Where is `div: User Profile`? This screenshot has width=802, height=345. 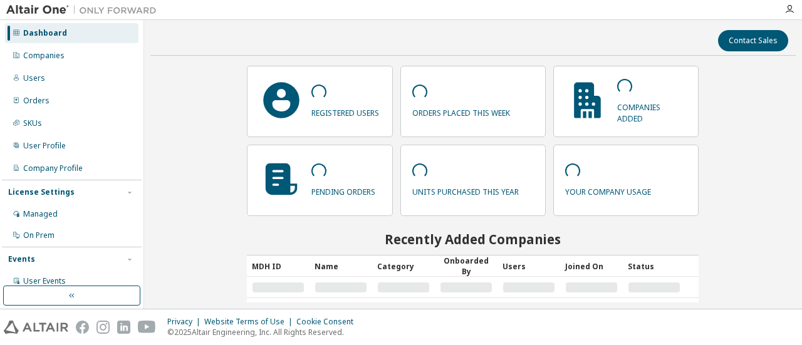 div: User Profile is located at coordinates (44, 146).